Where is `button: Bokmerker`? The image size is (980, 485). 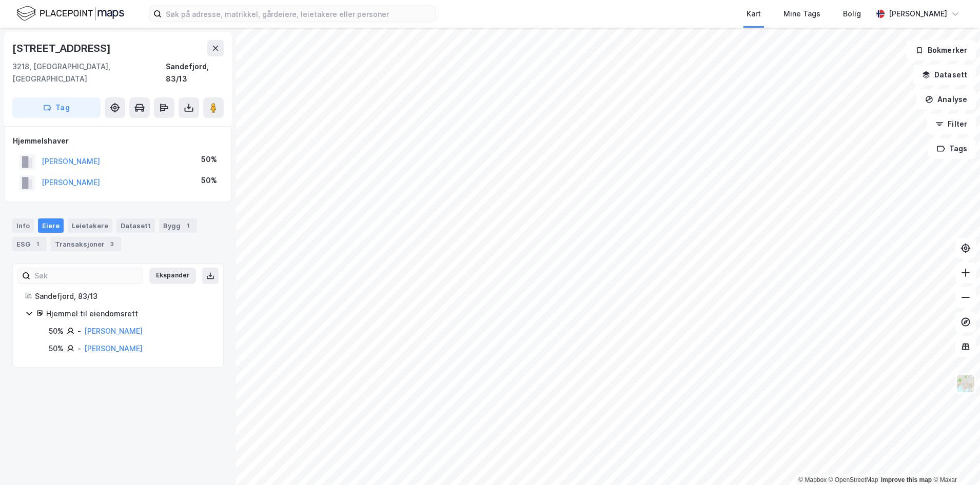
button: Bokmerker is located at coordinates (941, 50).